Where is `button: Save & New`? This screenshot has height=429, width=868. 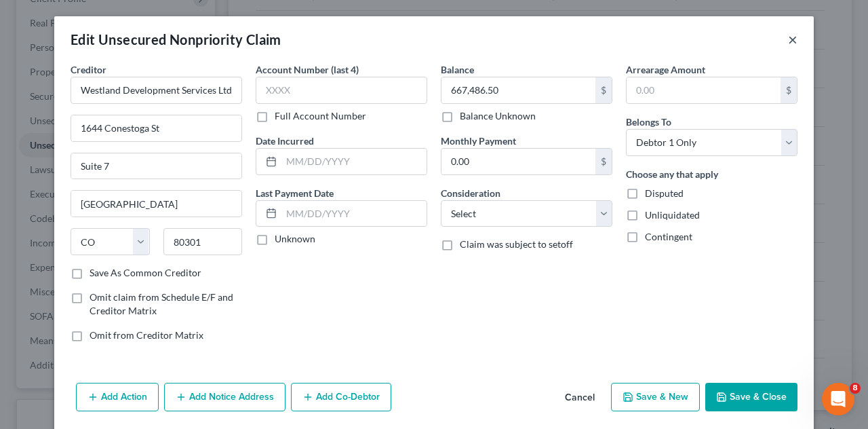
button: Save & New is located at coordinates (656, 397).